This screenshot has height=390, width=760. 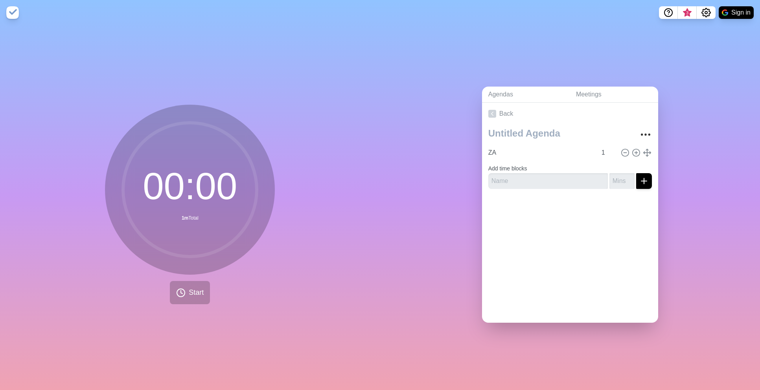 What do you see at coordinates (614, 94) in the screenshot?
I see `a: Meetings` at bounding box center [614, 94].